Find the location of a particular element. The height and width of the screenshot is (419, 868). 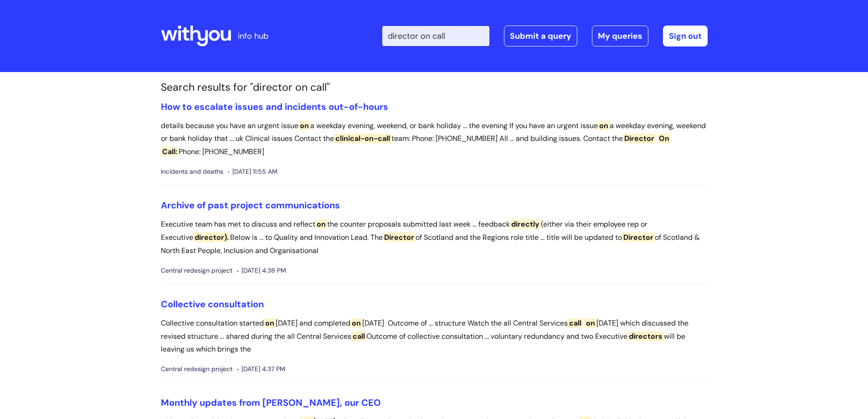

a: How to escalate issues and incidents out-of-hours is located at coordinates (274, 107).